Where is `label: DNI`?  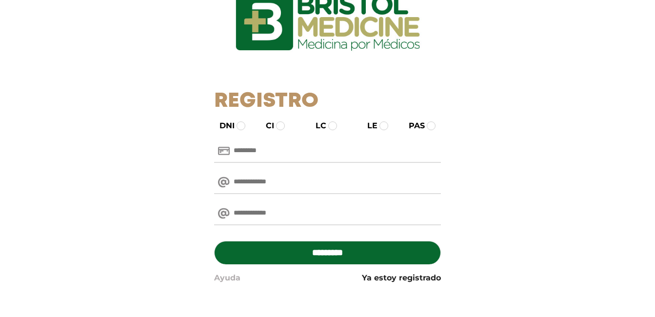
label: DNI is located at coordinates (222, 126).